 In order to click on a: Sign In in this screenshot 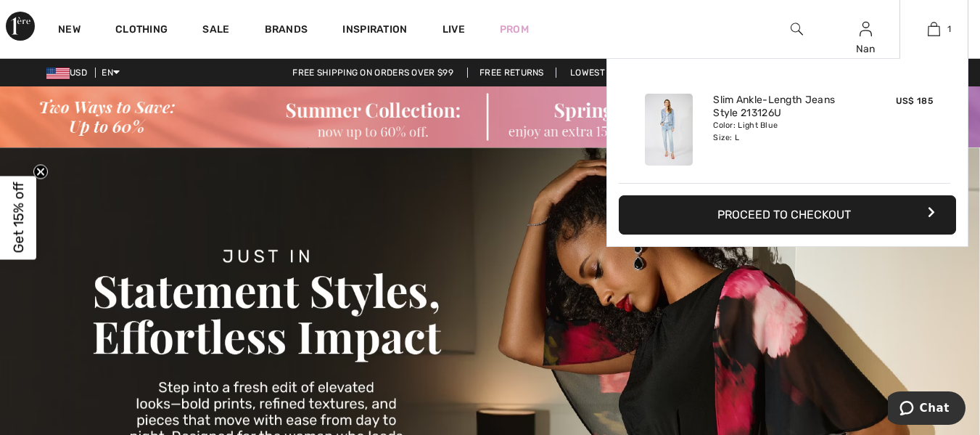, I will do `click(866, 28)`.